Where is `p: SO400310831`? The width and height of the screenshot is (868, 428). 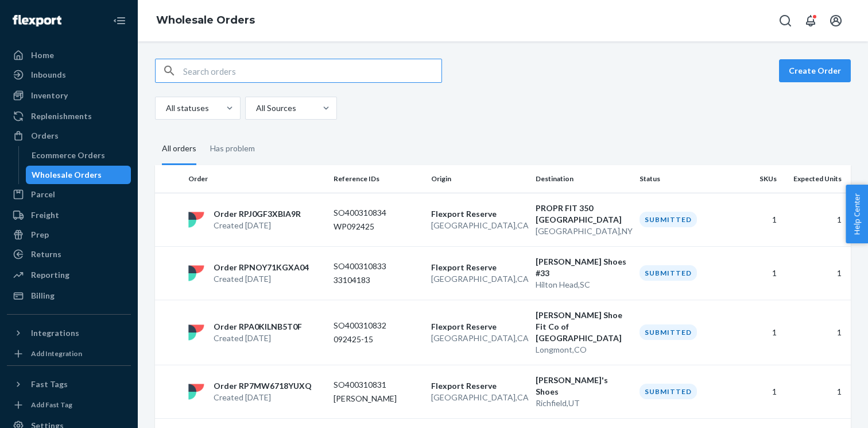
p: SO400310831 is located at coordinates (378, 385).